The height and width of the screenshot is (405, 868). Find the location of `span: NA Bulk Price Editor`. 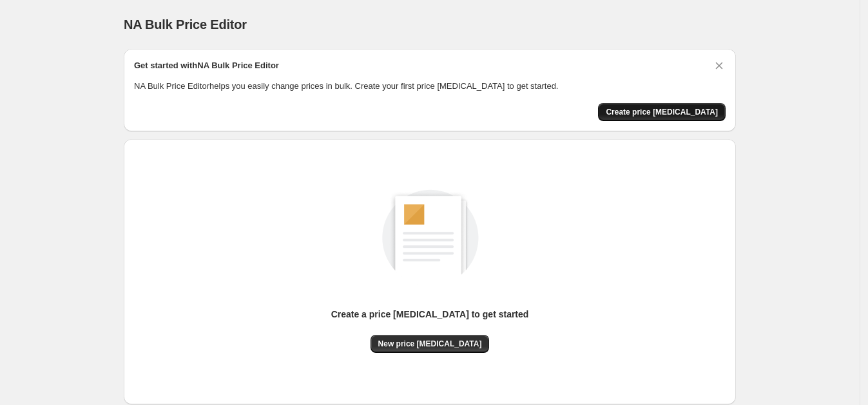

span: NA Bulk Price Editor is located at coordinates (185, 24).